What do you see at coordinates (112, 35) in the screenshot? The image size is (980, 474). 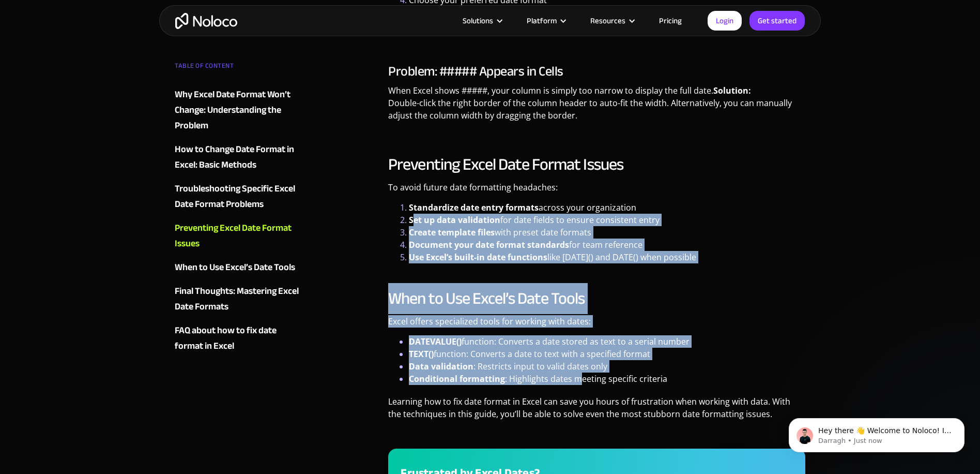 I see `p: Hey there 👋 Welcome to Noloco! If you have any questions, just reply to this message. [GEOGRAPHIC...` at bounding box center [112, 35].